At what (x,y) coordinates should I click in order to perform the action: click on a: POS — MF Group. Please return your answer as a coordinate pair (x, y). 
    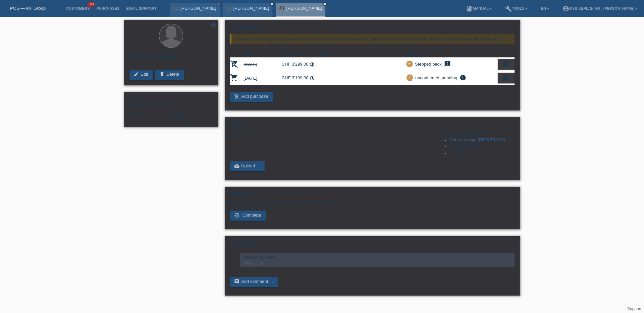
    Looking at the image, I should click on (28, 8).